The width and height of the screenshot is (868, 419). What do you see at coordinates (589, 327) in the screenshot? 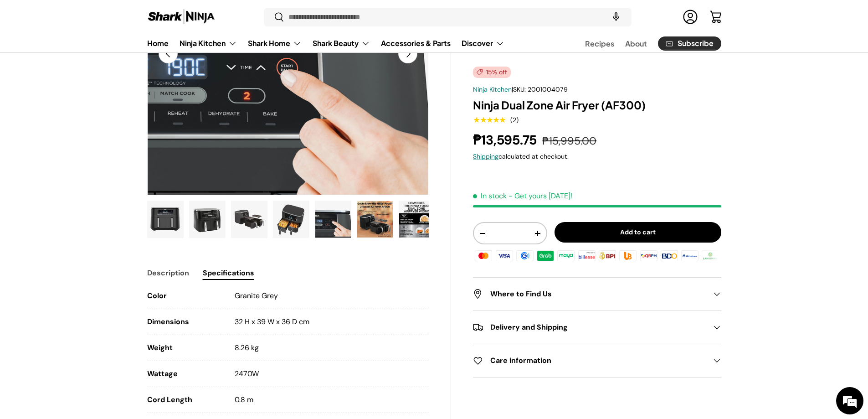
I see `h2: Delivery and Shipping` at bounding box center [589, 327].